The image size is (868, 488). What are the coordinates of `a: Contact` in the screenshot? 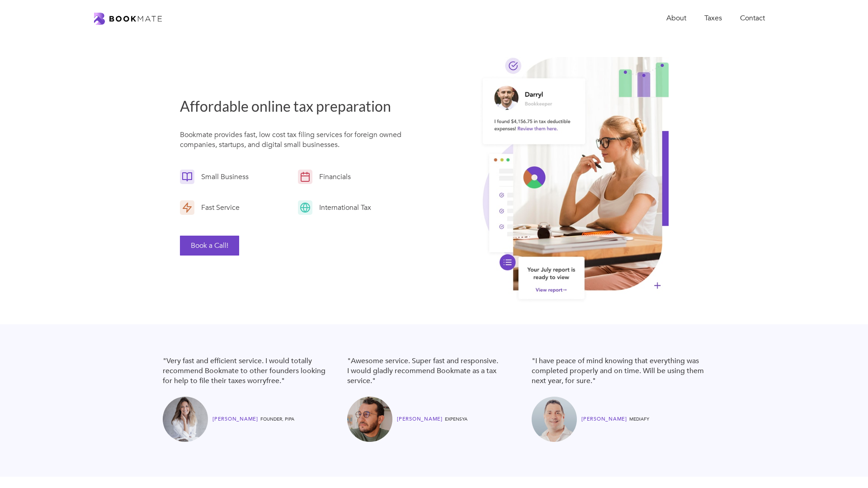 It's located at (753, 18).